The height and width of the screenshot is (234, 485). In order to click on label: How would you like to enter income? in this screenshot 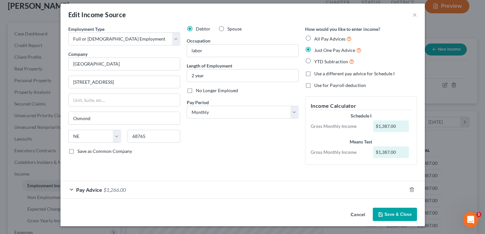, I will do `click(342, 29)`.